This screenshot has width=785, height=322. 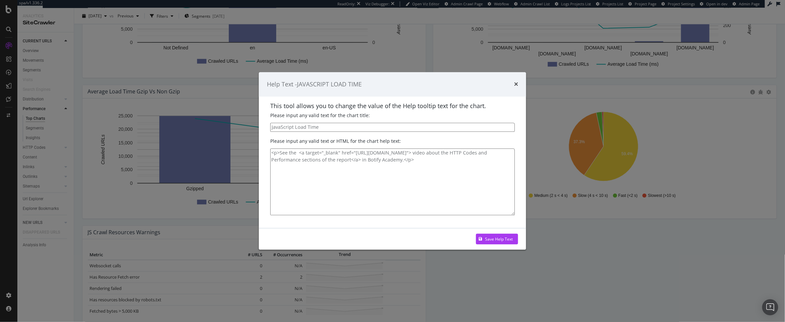 I want to click on div: modal, so click(x=393, y=161).